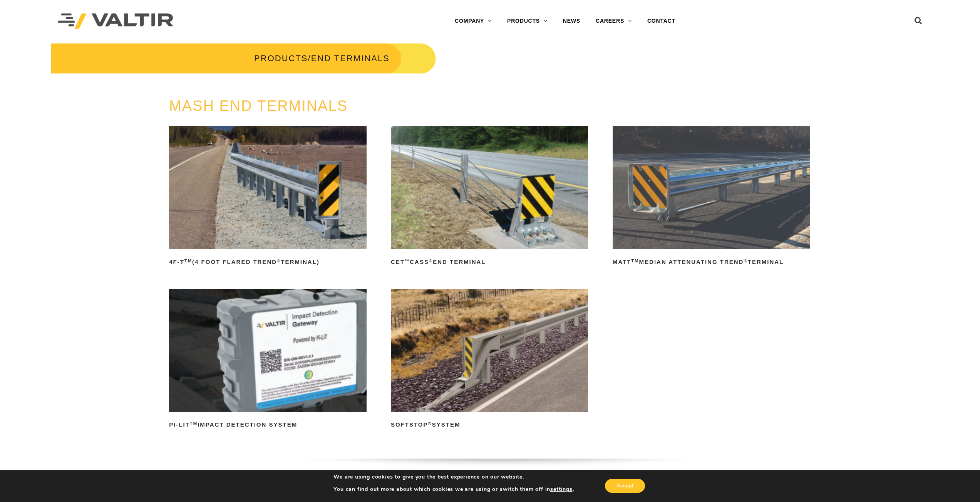 The image size is (980, 502). What do you see at coordinates (268, 197) in the screenshot?
I see `a: 4F-TTM(4 Foot Flared TREND®Terminal)` at bounding box center [268, 197].